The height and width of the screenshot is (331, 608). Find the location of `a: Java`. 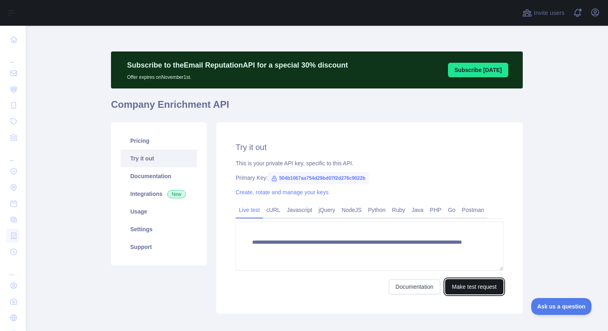

a: Java is located at coordinates (418, 210).